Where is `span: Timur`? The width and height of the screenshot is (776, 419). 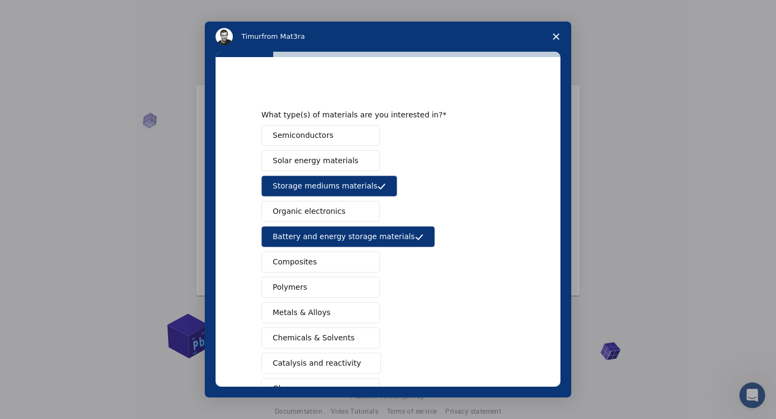 span: Timur is located at coordinates (251, 36).